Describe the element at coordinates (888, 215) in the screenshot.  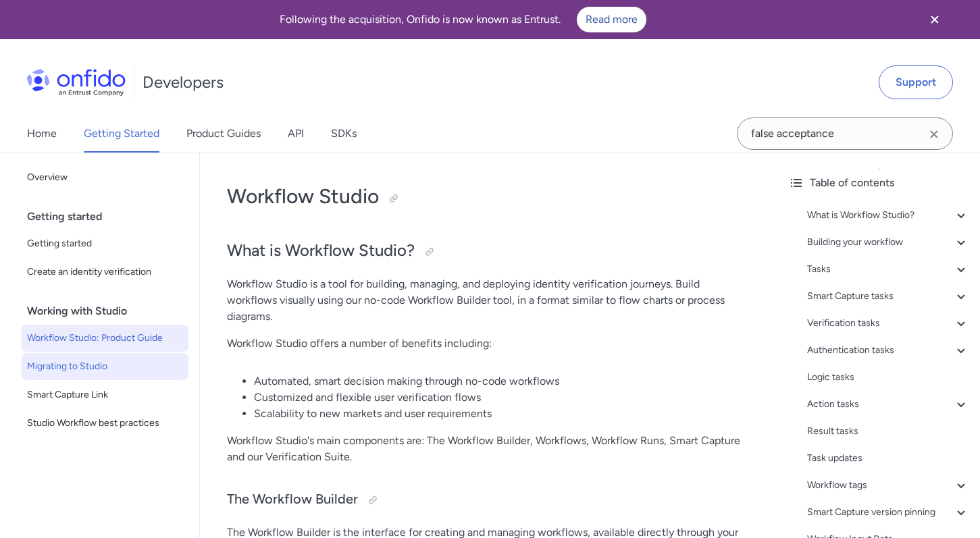
I see `div: What is Workflow Studio?` at that location.